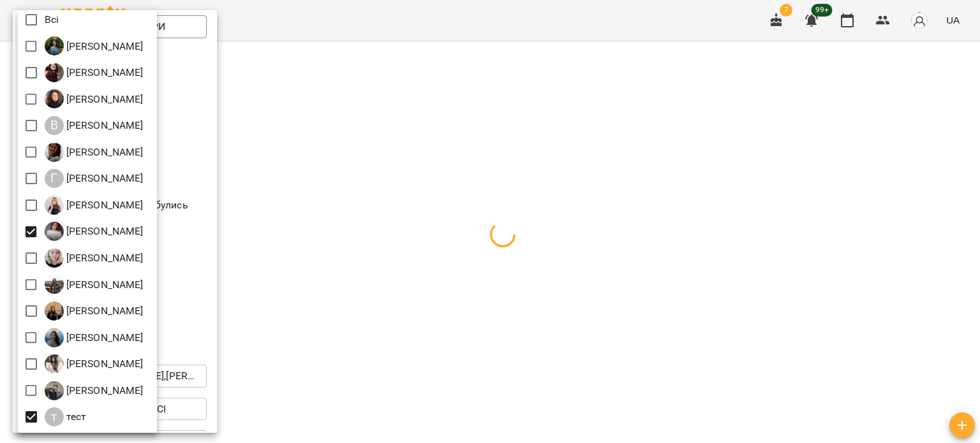 The height and width of the screenshot is (443, 980). I want to click on a: т тест, so click(66, 417).